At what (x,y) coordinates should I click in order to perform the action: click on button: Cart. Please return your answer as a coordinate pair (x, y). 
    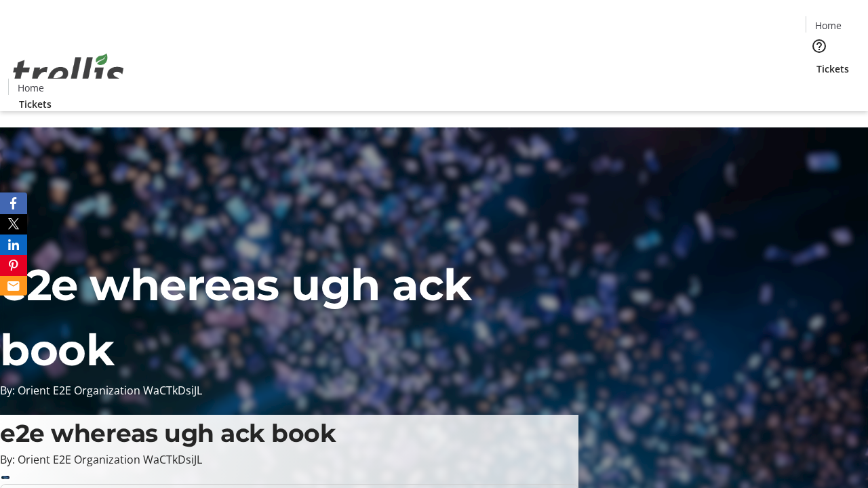
    Looking at the image, I should click on (819, 90).